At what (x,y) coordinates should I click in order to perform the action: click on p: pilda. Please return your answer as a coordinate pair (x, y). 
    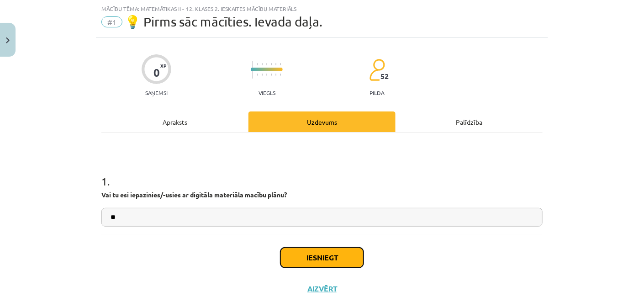
    Looking at the image, I should click on (377, 93).